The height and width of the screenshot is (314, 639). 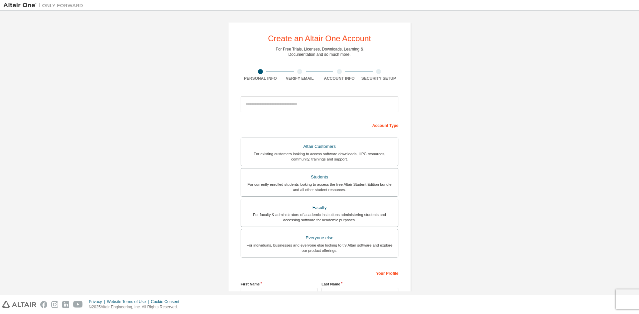 I want to click on div: Create an Altair One Account, so click(x=319, y=39).